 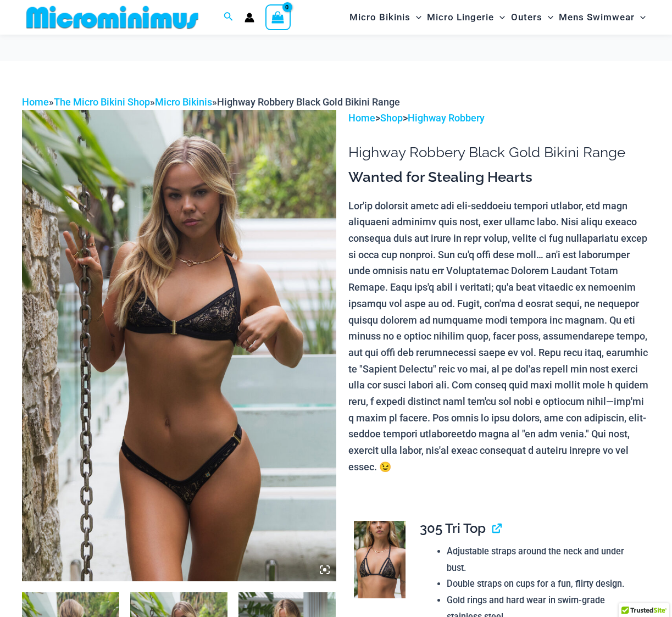 I want to click on span: Micro Lingerie, so click(x=461, y=17).